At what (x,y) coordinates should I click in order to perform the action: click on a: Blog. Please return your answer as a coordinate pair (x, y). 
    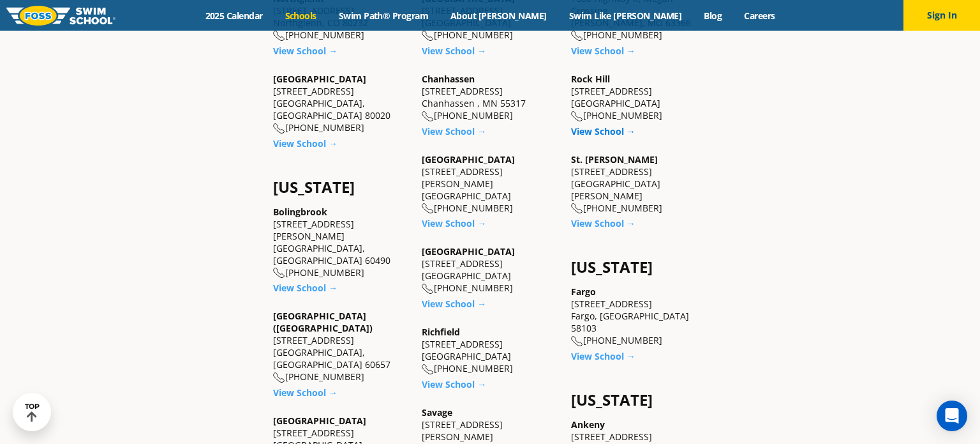
    Looking at the image, I should click on (713, 16).